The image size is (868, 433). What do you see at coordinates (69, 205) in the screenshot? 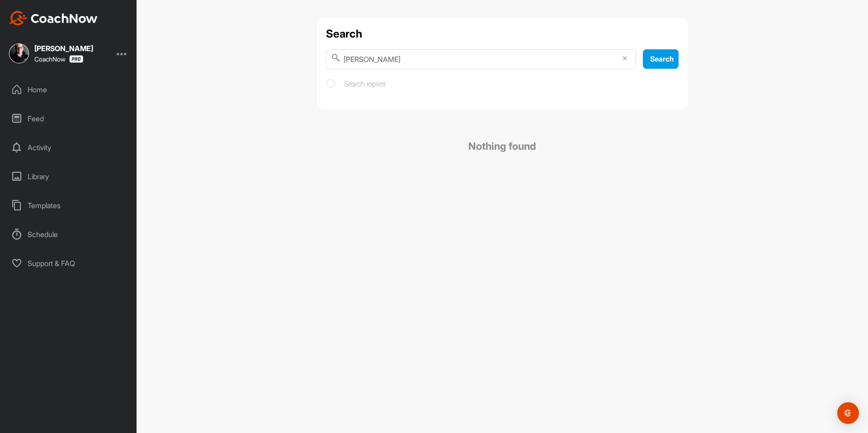
I see `div: Templates` at bounding box center [69, 205].